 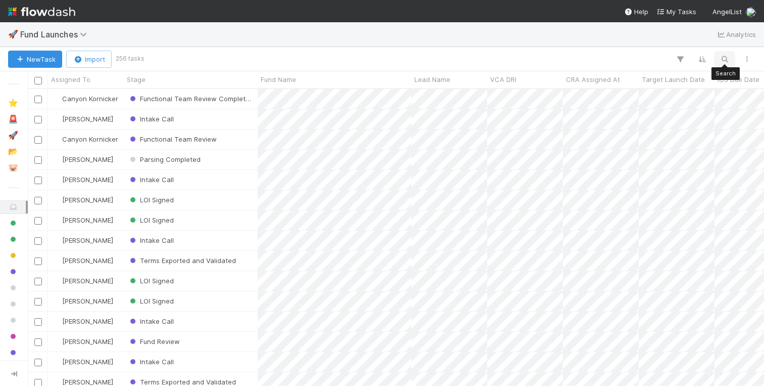 I want to click on span: Functional Team Review, so click(x=172, y=139).